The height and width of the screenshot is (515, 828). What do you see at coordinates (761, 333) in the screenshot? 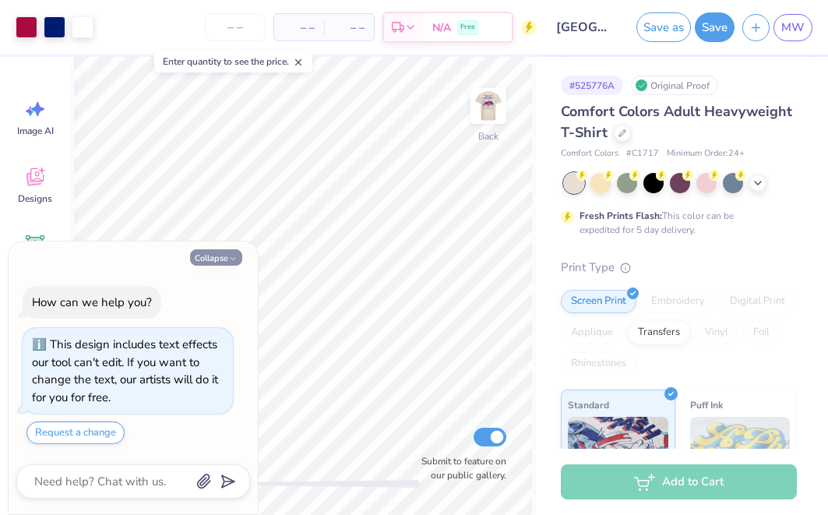
I see `div: Foil` at bounding box center [761, 333].